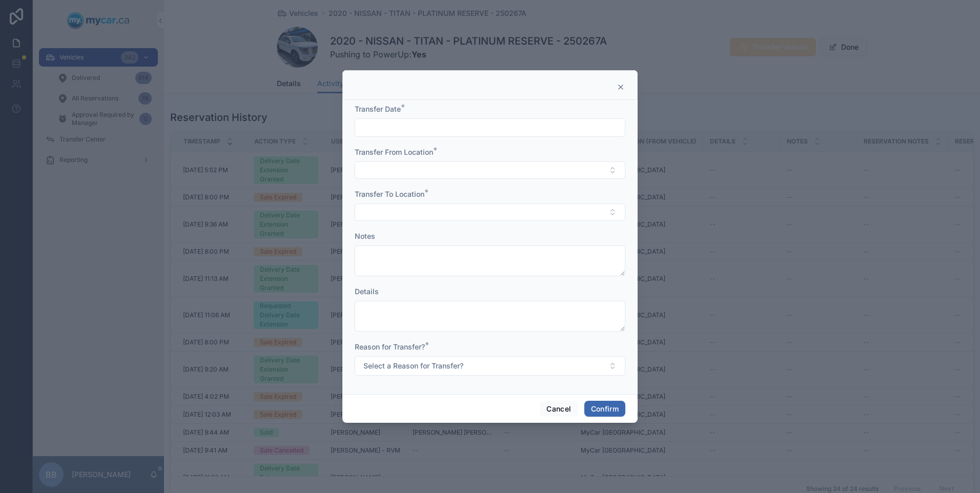  What do you see at coordinates (394, 151) in the screenshot?
I see `span: Transfer From Location` at bounding box center [394, 151].